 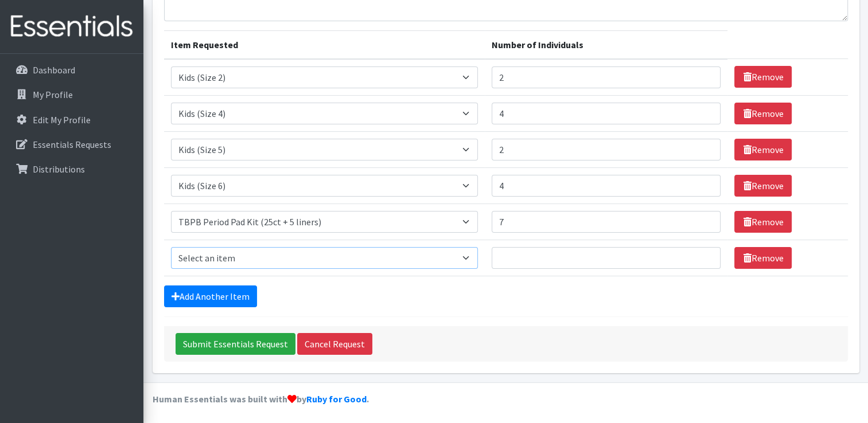 I want to click on strong: Human Essentials was built with by ., so click(x=260, y=399).